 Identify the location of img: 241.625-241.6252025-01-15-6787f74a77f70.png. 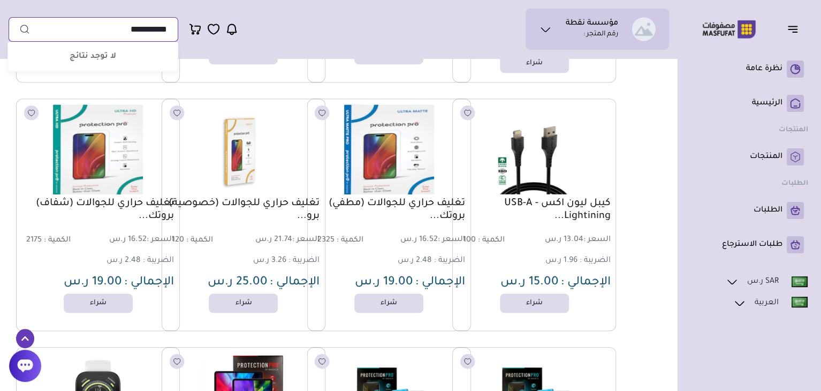
(98, 149).